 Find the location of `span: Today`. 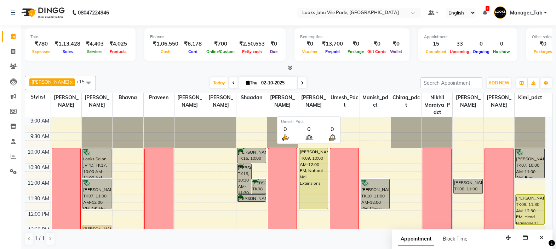

span: Today is located at coordinates (219, 83).